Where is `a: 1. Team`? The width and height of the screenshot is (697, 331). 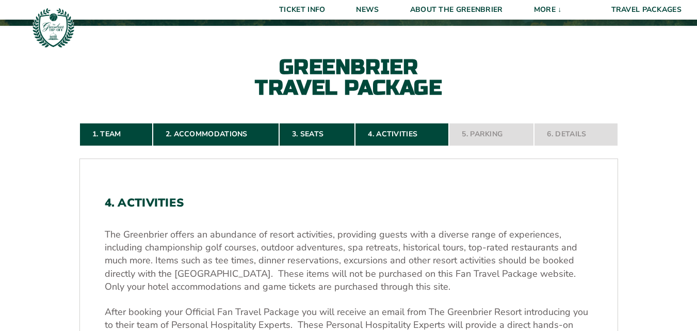
a: 1. Team is located at coordinates (116, 134).